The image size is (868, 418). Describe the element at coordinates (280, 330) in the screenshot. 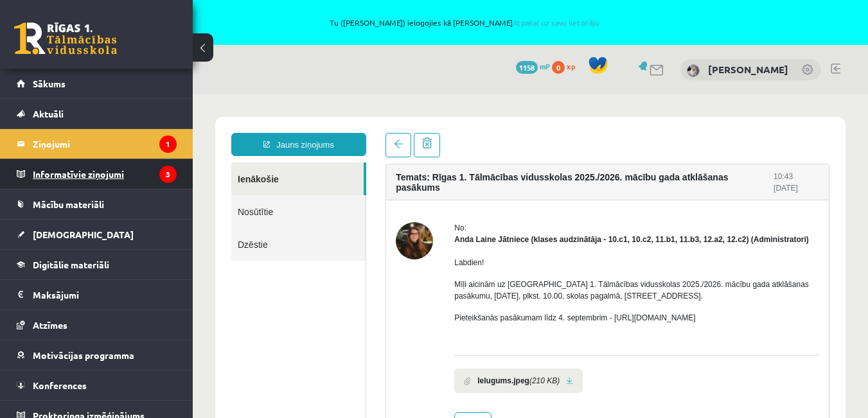

I see `a: Atbildēt` at that location.